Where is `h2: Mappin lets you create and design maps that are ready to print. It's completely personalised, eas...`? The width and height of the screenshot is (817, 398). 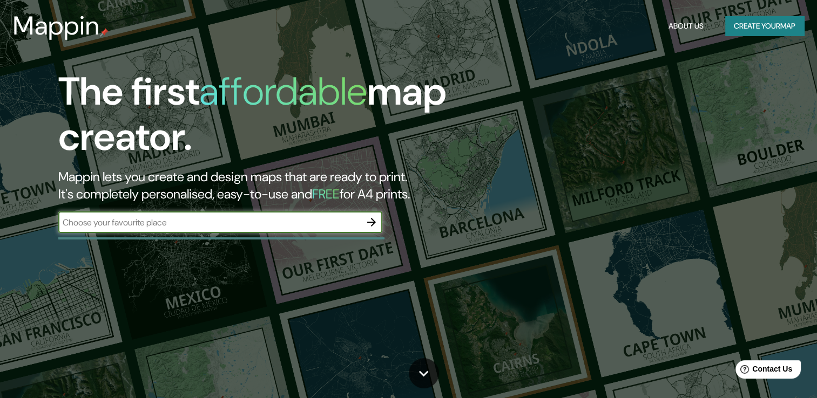 h2: Mappin lets you create and design maps that are ready to print. It's completely personalised, eas... is located at coordinates (262, 186).